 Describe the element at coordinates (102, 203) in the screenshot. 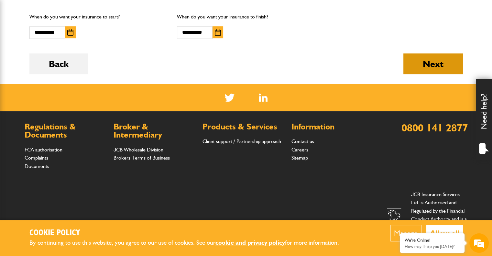

I see `em: Start Chat` at that location.